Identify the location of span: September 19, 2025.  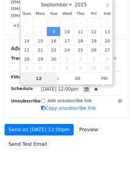
(94, 41).